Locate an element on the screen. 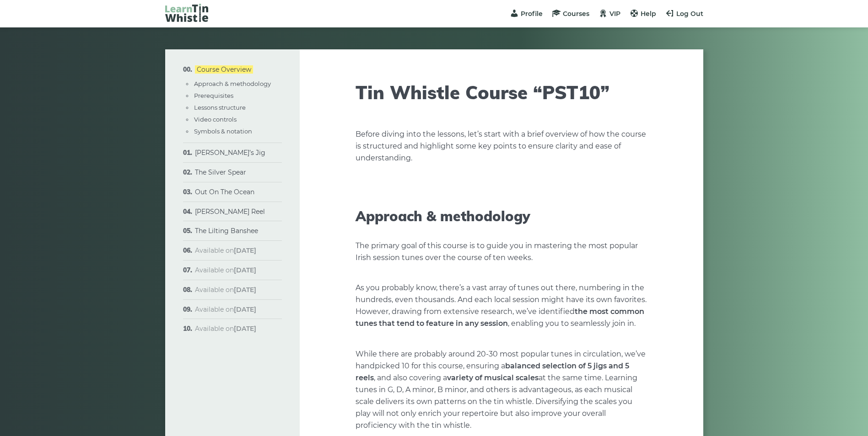 The height and width of the screenshot is (436, 868). a: Courses is located at coordinates (570, 14).